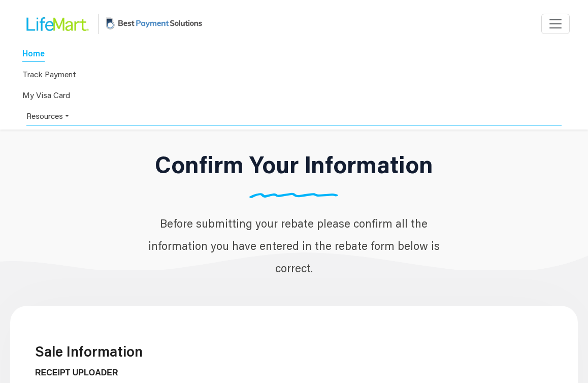  I want to click on img: Divider, so click(294, 195).